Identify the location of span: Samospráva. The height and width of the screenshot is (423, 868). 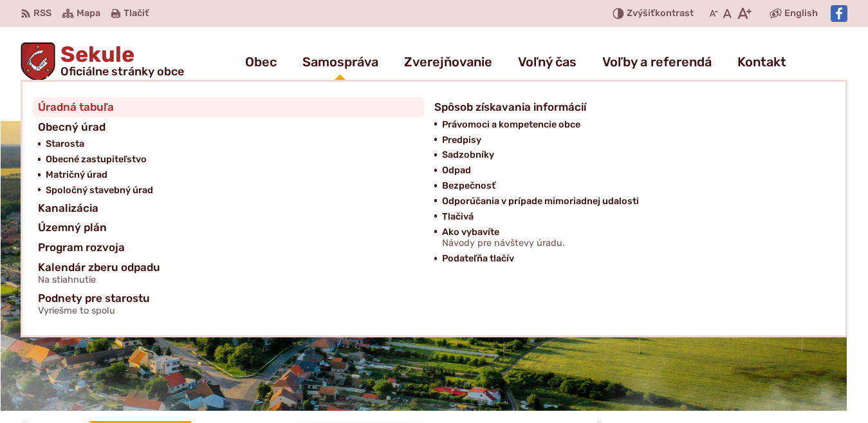
(341, 62).